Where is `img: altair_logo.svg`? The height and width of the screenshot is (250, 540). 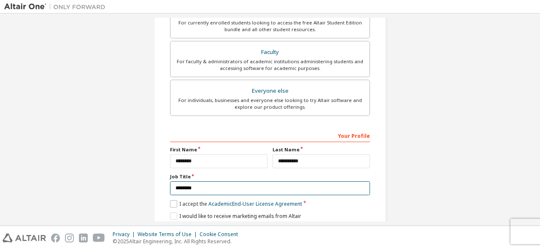 img: altair_logo.svg is located at coordinates (24, 238).